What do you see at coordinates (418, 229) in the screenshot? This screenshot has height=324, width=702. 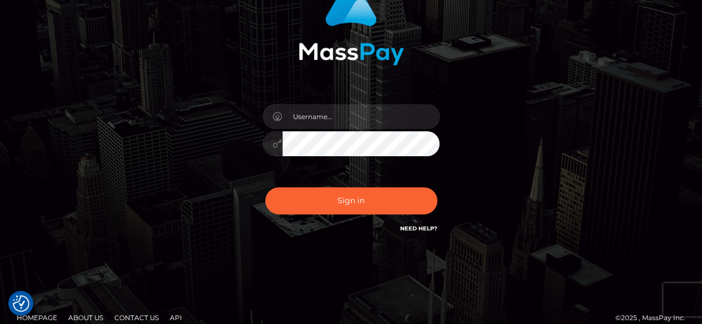 I see `a: Need Help?` at bounding box center [418, 229].